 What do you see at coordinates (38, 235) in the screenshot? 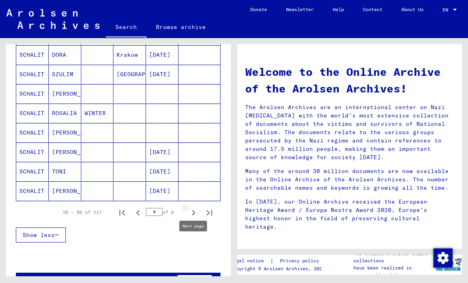
I see `span: Show less` at bounding box center [38, 235].